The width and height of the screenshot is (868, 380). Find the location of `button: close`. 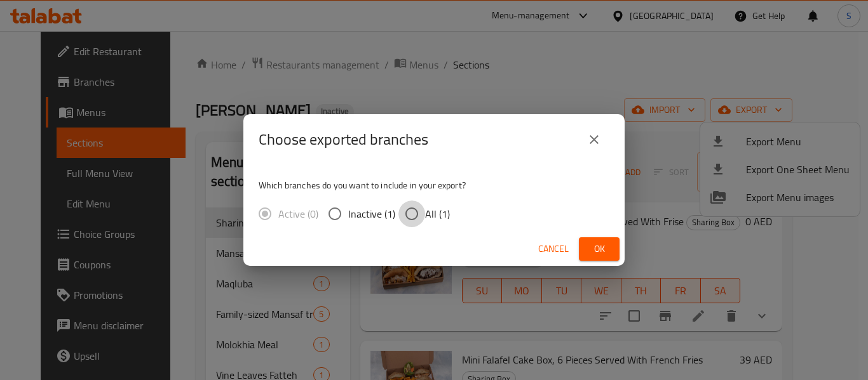

button: close is located at coordinates (594, 139).